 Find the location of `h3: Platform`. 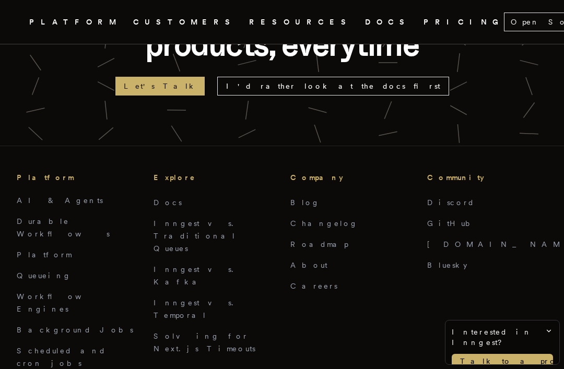

h3: Platform is located at coordinates (77, 178).